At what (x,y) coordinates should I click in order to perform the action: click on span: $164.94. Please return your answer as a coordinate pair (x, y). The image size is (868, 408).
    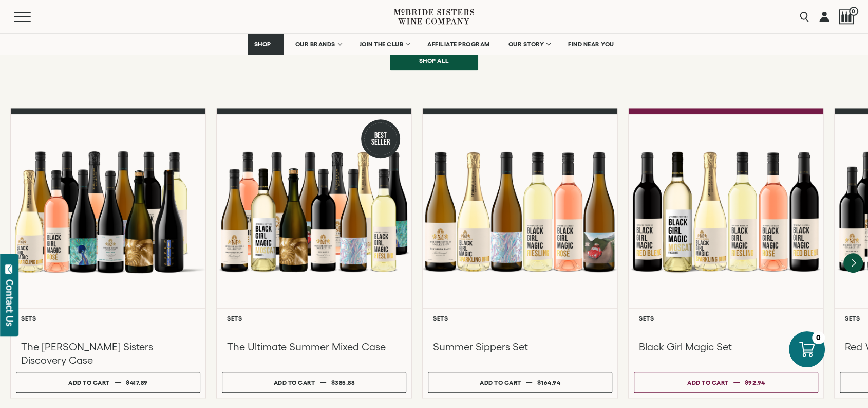
    Looking at the image, I should click on (549, 382).